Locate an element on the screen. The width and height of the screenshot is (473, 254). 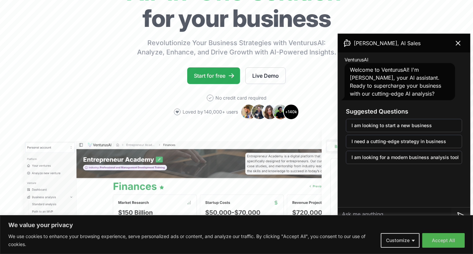
img: Avatar 3 is located at coordinates (270, 112).